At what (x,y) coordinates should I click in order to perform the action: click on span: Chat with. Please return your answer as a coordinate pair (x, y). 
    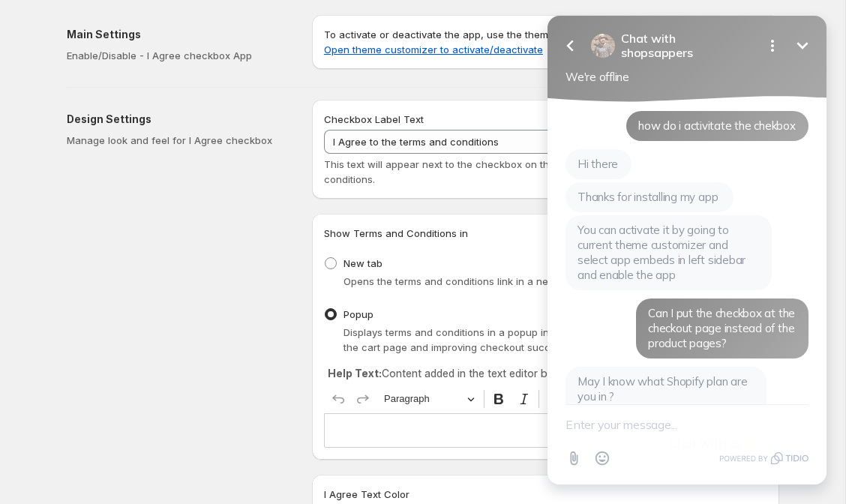
    Looking at the image, I should click on (158, 38).